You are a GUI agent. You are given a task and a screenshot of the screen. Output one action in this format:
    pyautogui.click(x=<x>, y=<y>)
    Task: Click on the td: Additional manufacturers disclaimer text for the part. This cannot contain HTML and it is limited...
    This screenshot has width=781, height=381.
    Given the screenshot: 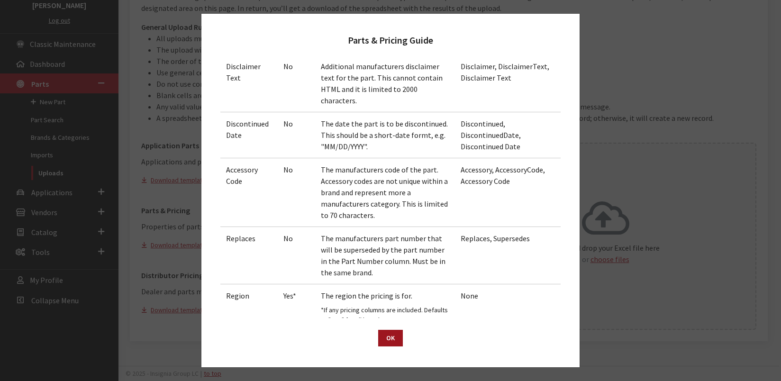 What is the action you would take?
    pyautogui.click(x=385, y=83)
    